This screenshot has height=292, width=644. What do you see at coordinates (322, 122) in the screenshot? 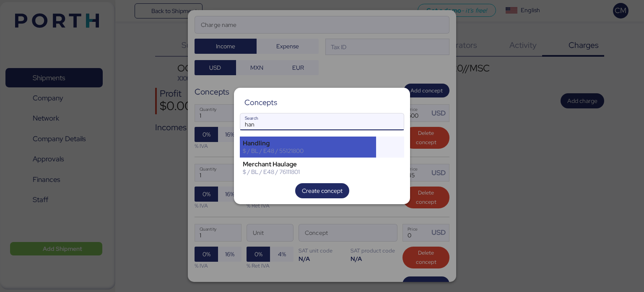
I see `input: Search` at bounding box center [322, 122].